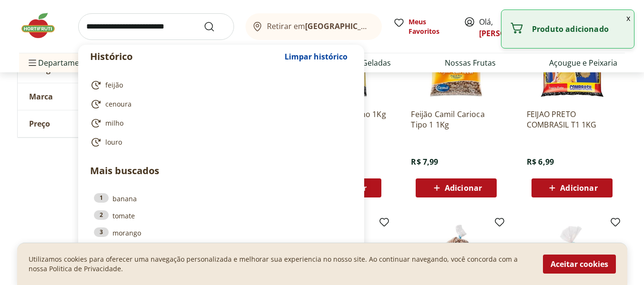  I want to click on input: search, so click(156, 27).